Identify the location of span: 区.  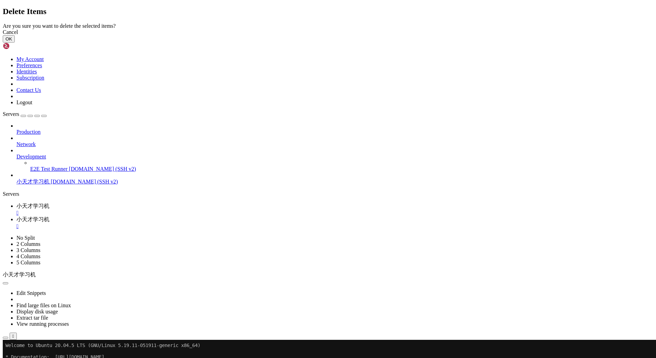
(306, 41).